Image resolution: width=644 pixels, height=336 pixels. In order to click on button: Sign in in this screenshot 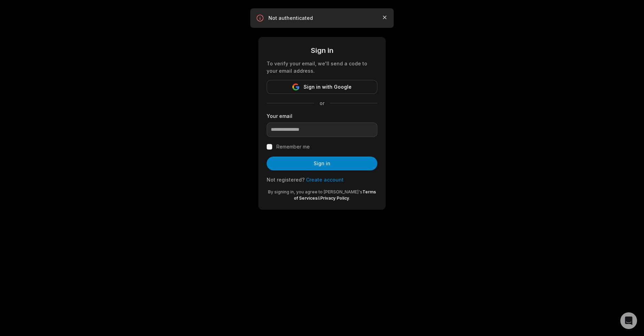, I will do `click(322, 163)`.